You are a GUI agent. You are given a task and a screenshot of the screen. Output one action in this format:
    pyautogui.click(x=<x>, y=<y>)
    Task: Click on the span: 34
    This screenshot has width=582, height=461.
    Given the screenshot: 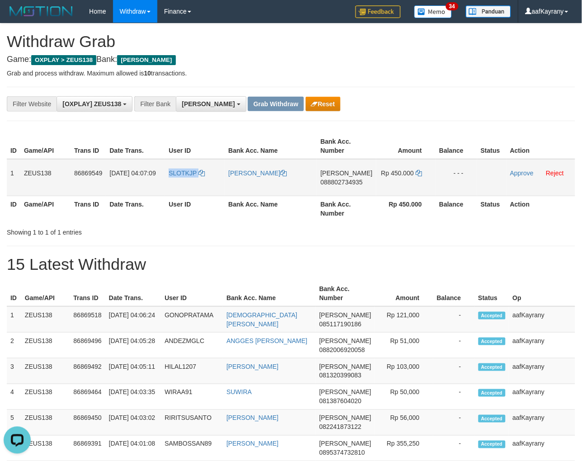 What is the action you would take?
    pyautogui.click(x=452, y=6)
    